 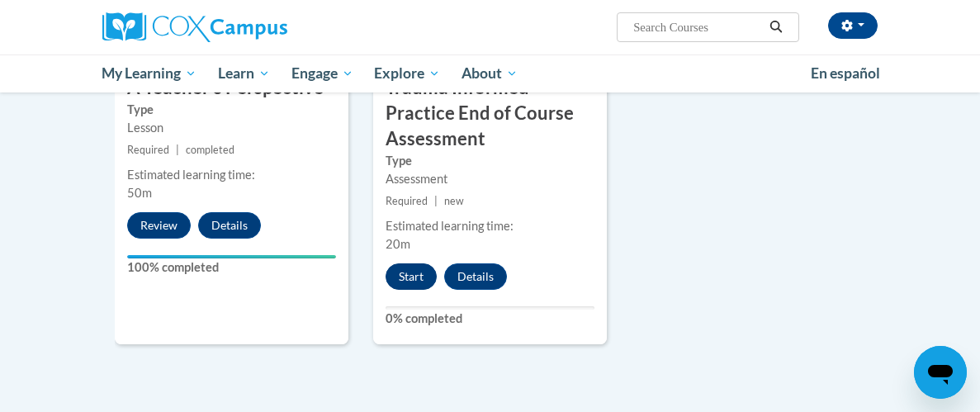 I want to click on button: Account Settings, so click(x=853, y=26).